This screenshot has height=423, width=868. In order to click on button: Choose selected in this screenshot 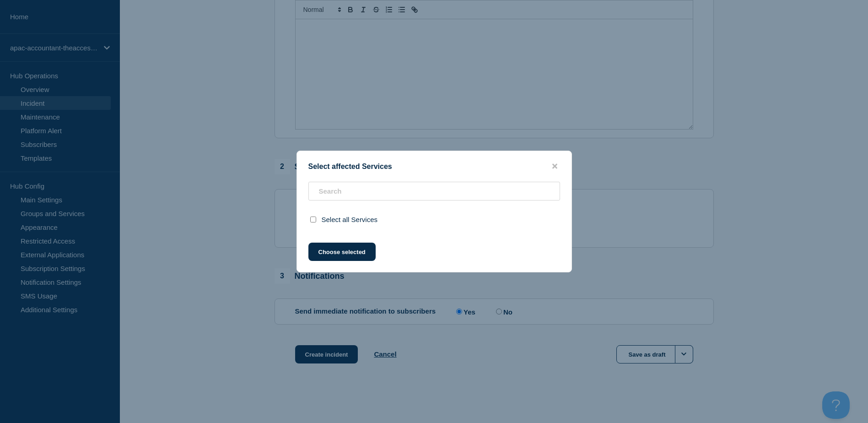, I will do `click(342, 252)`.